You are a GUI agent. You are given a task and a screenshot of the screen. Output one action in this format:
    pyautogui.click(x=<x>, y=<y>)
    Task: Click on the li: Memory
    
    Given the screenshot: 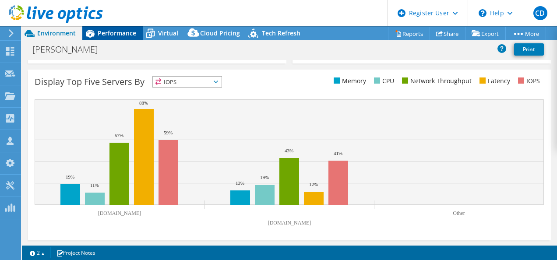 What is the action you would take?
    pyautogui.click(x=349, y=81)
    